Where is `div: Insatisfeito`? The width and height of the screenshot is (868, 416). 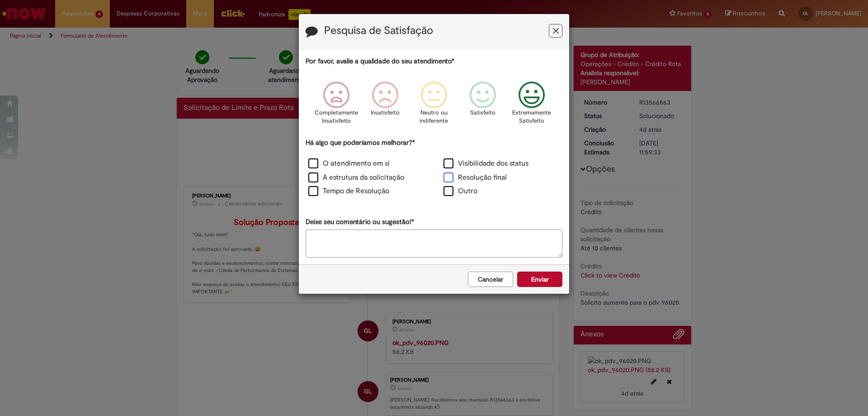 div: Insatisfeito is located at coordinates (385, 106).